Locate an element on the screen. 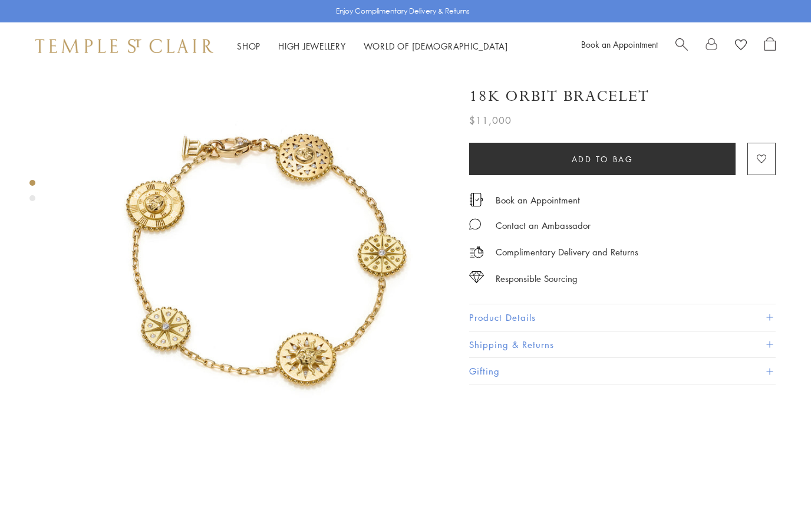 This screenshot has height=532, width=811. img: icon_delivery.svg is located at coordinates (476, 252).